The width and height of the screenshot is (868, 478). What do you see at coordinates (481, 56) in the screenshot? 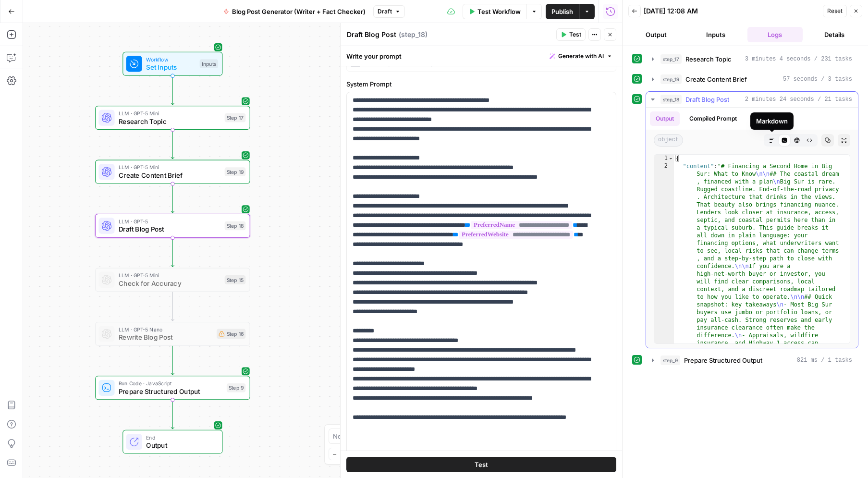
I see `div: Write your prompt` at bounding box center [481, 56].